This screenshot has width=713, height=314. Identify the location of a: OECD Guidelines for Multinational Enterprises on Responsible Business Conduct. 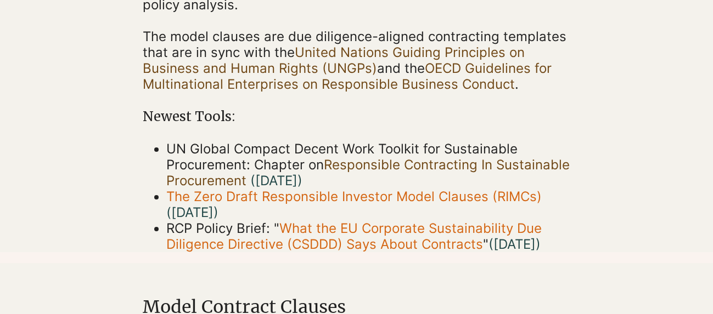
(347, 76).